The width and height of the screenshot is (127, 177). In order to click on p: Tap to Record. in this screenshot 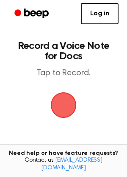, I will do `click(64, 73)`.